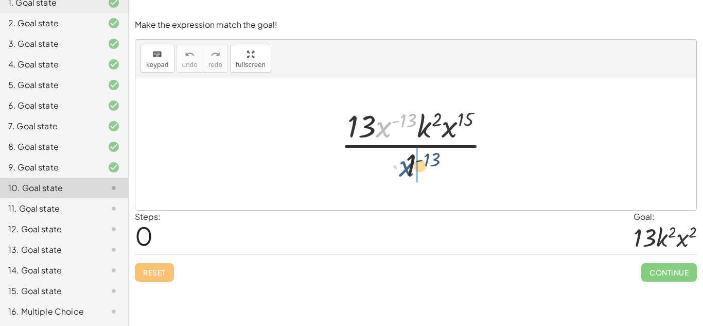  I want to click on div: 15. Goal state, so click(49, 291).